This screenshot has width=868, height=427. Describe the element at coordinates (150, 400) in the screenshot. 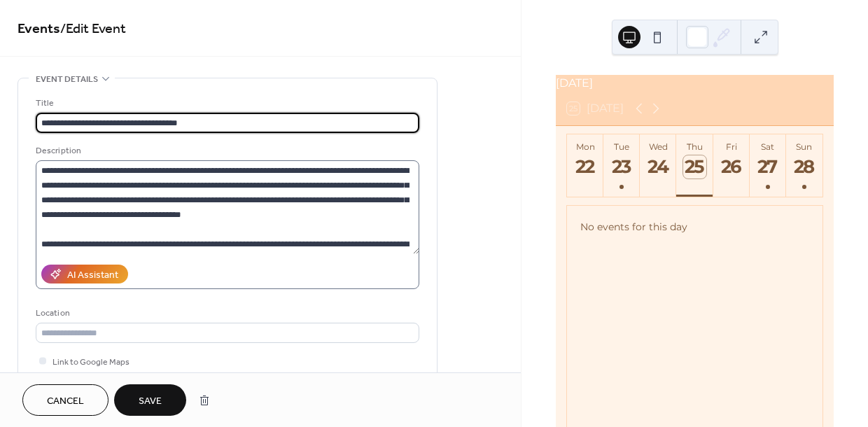

I see `button: Save` at that location.